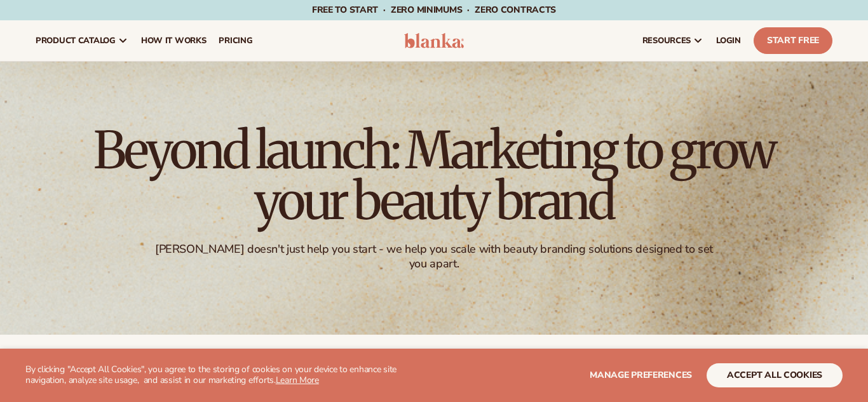 The image size is (868, 402). I want to click on span: Manage preferences, so click(640, 375).